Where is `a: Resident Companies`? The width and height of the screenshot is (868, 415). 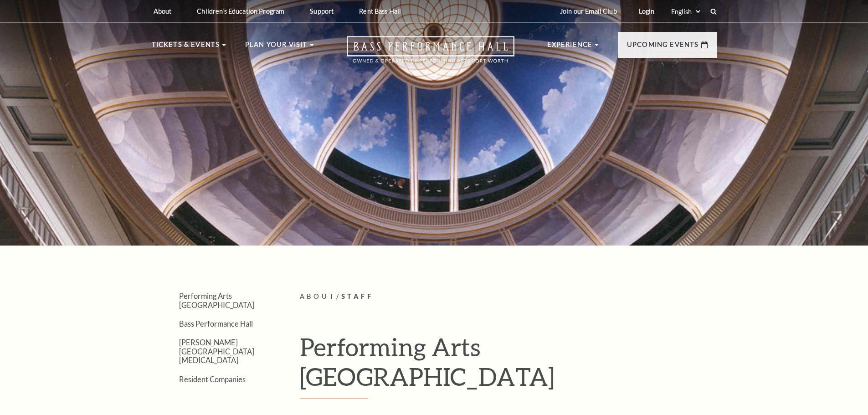 a: Resident Companies is located at coordinates (212, 379).